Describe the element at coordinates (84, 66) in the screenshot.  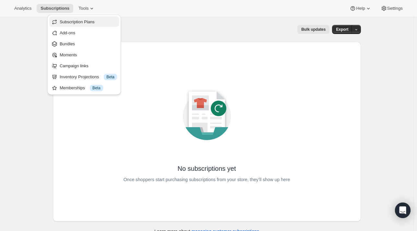
I see `button: Campaign links` at that location.